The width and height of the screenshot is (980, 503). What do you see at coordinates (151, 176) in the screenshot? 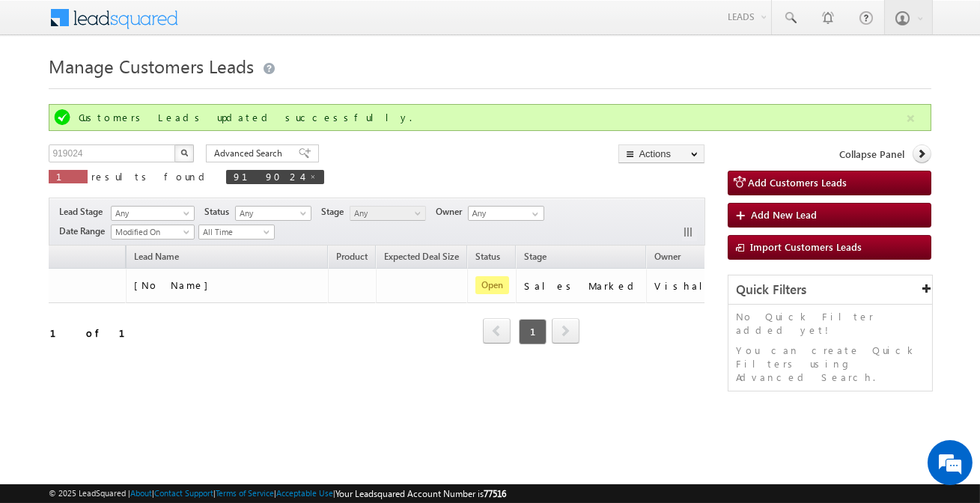
I see `span: results found` at bounding box center [151, 176].